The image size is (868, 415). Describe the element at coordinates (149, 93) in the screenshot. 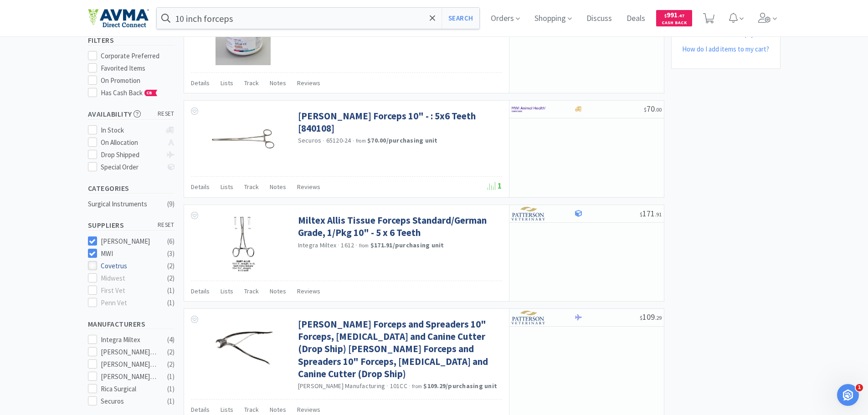

I see `span: CB` at that location.